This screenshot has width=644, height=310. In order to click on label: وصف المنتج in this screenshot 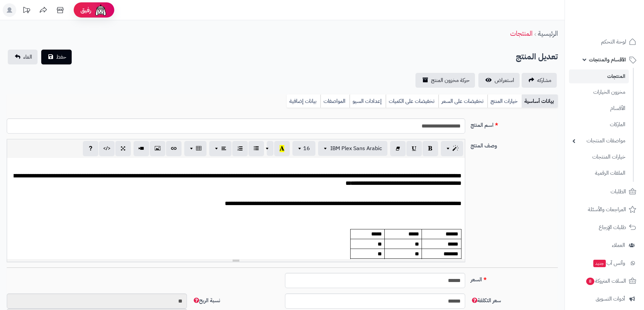, I will do `click(514, 144)`.